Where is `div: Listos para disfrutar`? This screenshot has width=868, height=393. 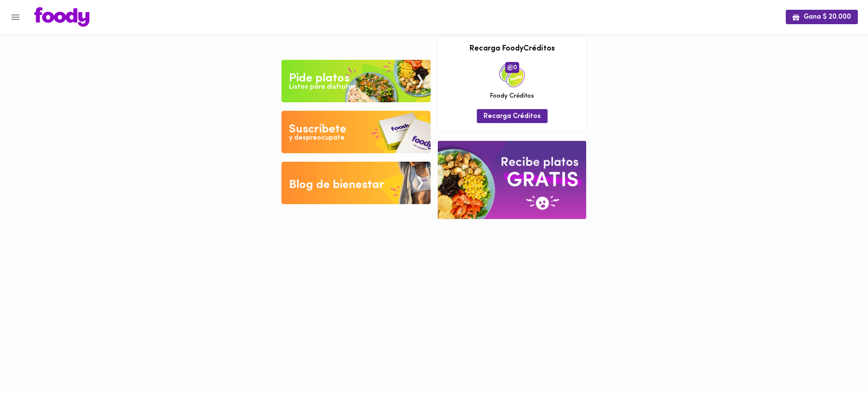
div: Listos para disfrutar is located at coordinates (322, 87).